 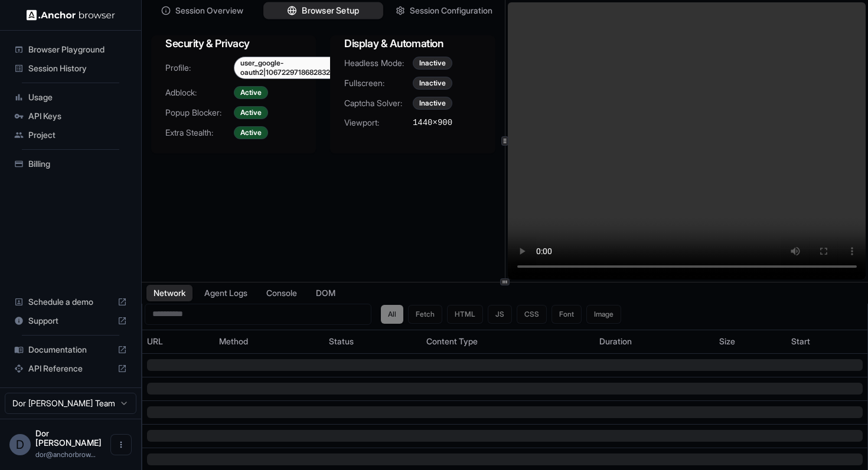 I want to click on button: DOM, so click(x=325, y=293).